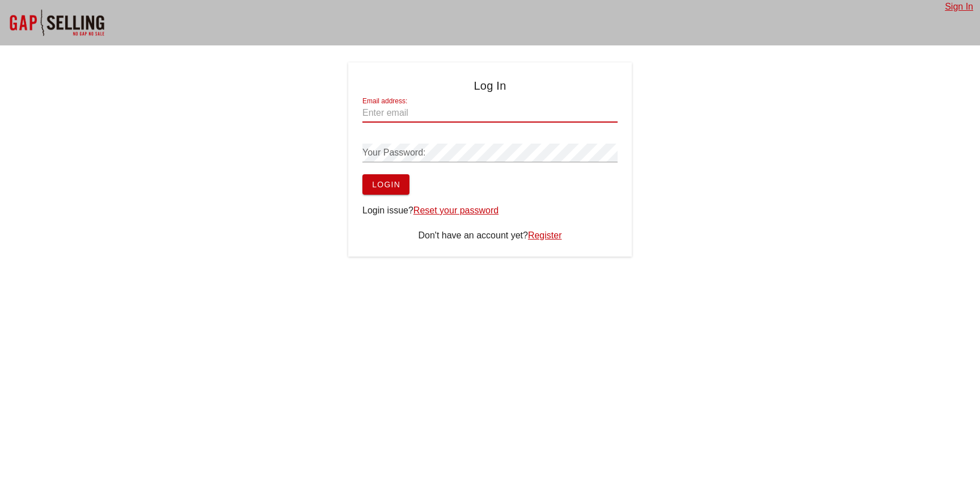 The width and height of the screenshot is (980, 491). Describe the element at coordinates (385, 101) in the screenshot. I see `label: Email address:` at that location.